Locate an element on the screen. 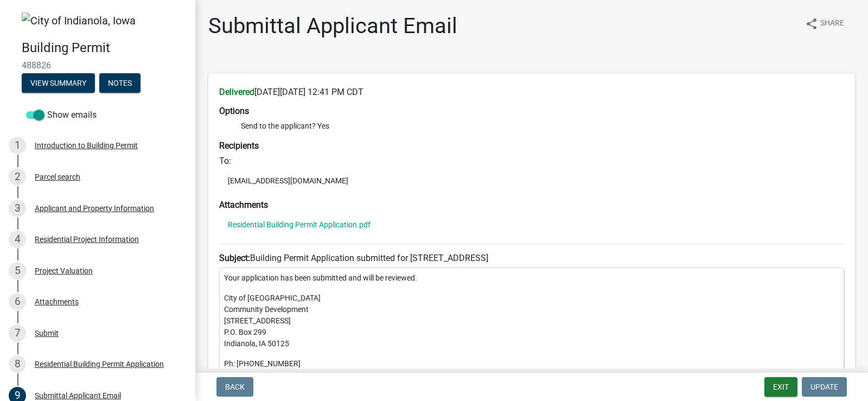 The width and height of the screenshot is (868, 401). div: 8 is located at coordinates (17, 364).